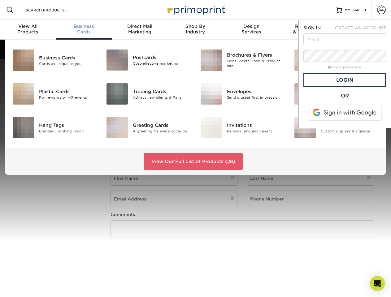 The width and height of the screenshot is (391, 297). What do you see at coordinates (251, 30) in the screenshot?
I see `a: DesignServices` at bounding box center [251, 30].